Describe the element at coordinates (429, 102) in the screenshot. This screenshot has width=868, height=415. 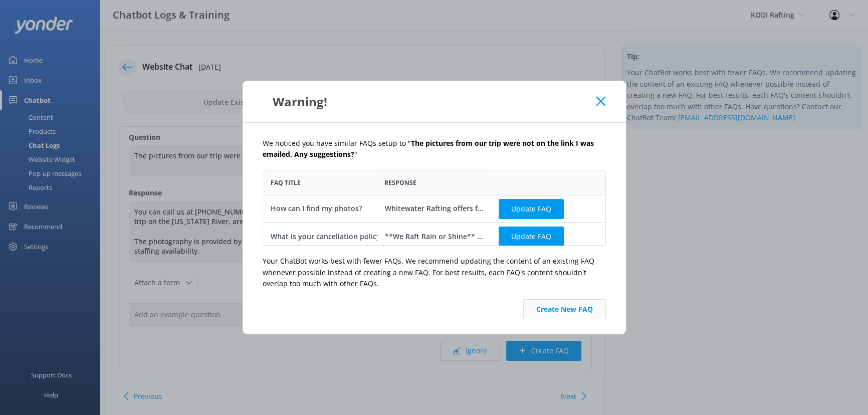
I see `div: Warning!` at that location.